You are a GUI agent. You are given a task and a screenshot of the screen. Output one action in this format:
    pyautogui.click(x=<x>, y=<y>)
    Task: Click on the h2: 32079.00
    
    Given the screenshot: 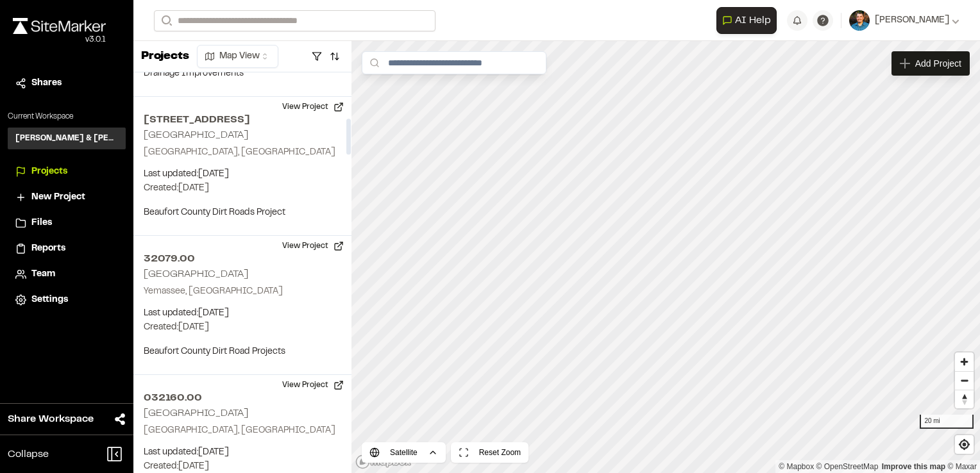 What is the action you would take?
    pyautogui.click(x=242, y=259)
    